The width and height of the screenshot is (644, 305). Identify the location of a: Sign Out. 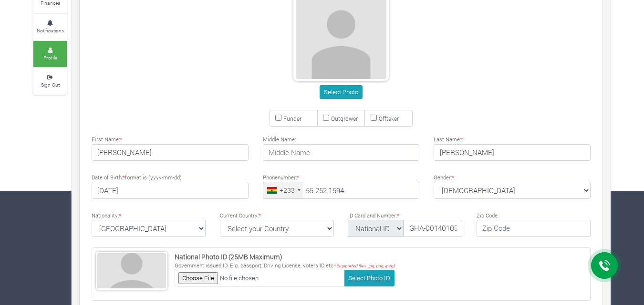
(50, 81).